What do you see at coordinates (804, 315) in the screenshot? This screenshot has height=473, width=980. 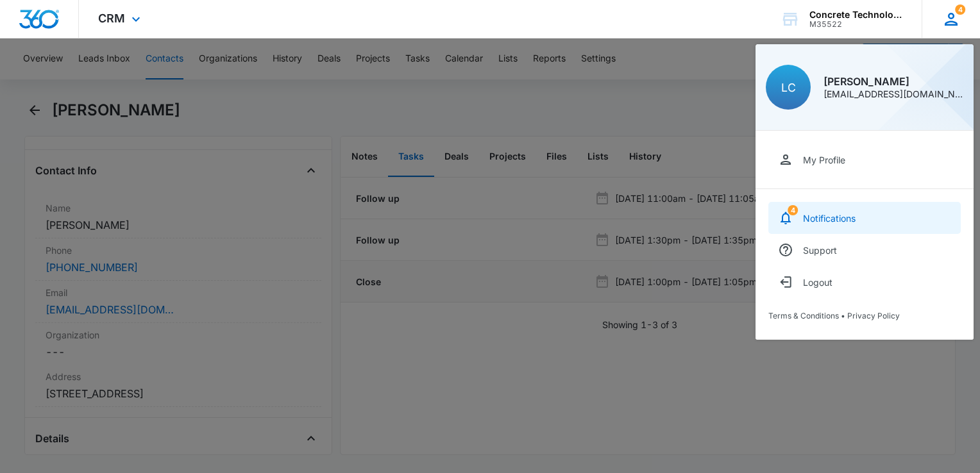 I see `a: Terms & Conditions` at bounding box center [804, 315].